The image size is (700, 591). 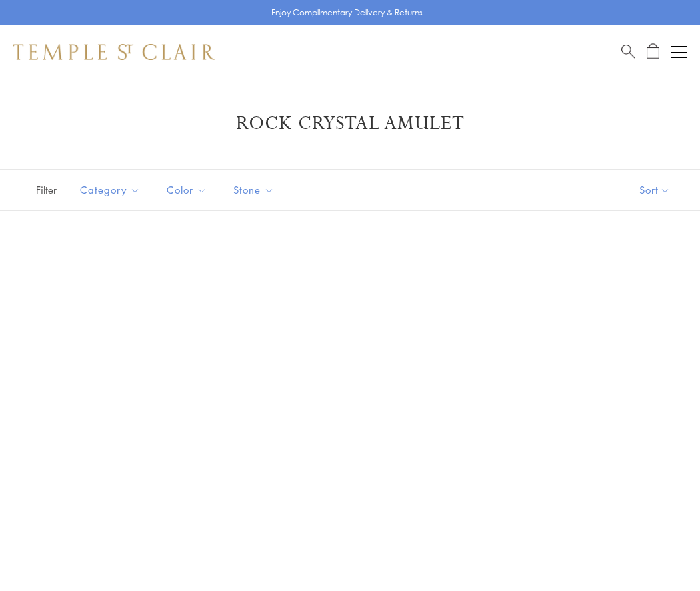 I want to click on button: Category, so click(x=110, y=190).